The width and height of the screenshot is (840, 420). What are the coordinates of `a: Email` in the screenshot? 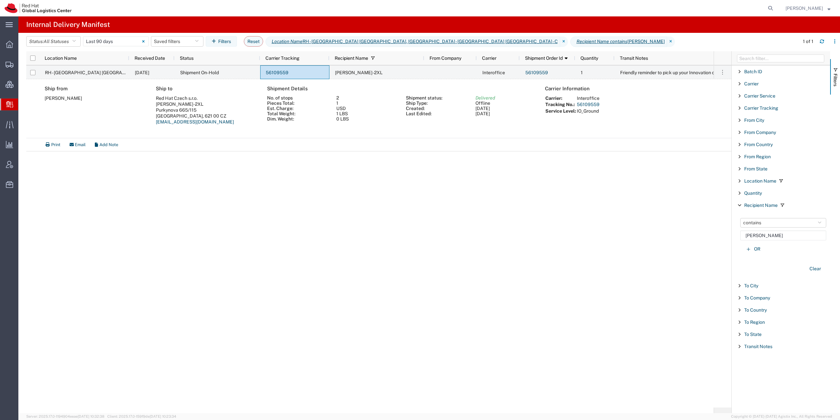 It's located at (78, 144).